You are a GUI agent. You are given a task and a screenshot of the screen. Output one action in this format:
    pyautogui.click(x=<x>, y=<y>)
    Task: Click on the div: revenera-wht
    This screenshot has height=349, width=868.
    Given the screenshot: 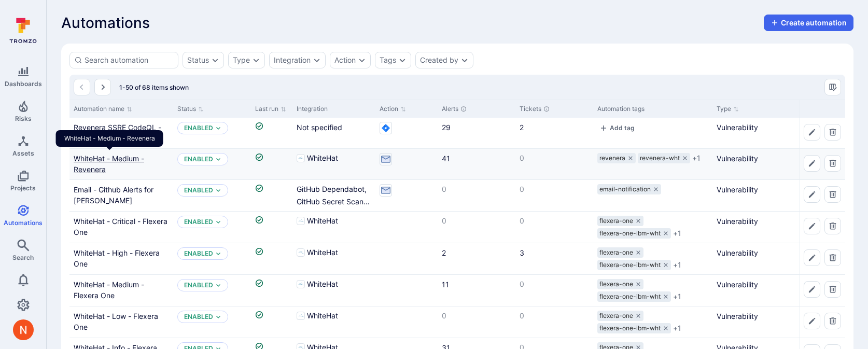 What is the action you would take?
    pyautogui.click(x=664, y=158)
    